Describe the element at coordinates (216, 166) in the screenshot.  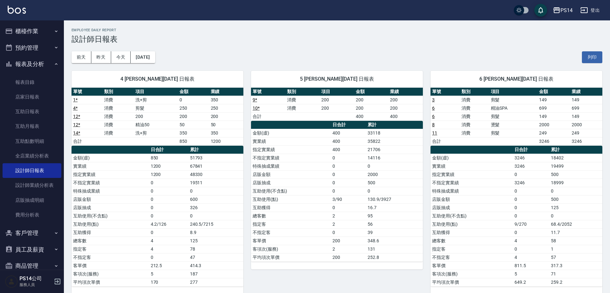
I see `td: 67841` at that location.